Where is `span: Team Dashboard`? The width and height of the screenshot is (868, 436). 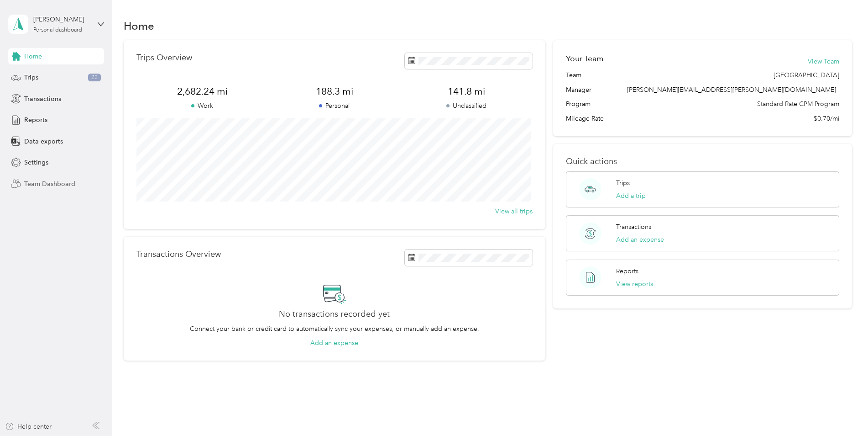 span: Team Dashboard is located at coordinates (50, 184).